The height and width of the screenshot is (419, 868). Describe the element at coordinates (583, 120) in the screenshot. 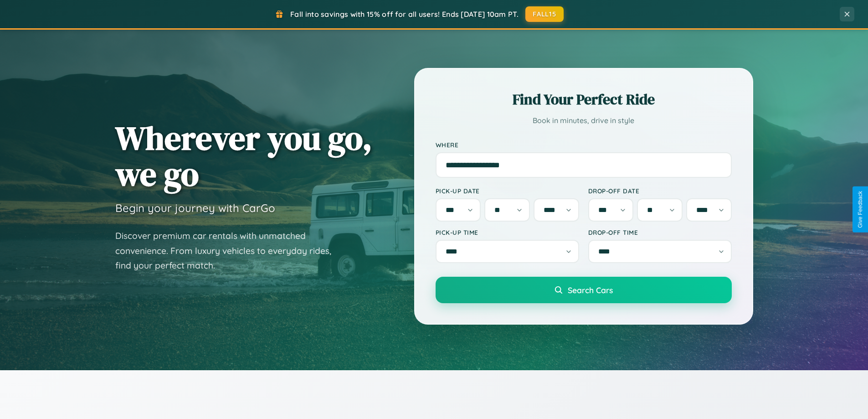

I see `p: Book in minutes, drive in style` at that location.